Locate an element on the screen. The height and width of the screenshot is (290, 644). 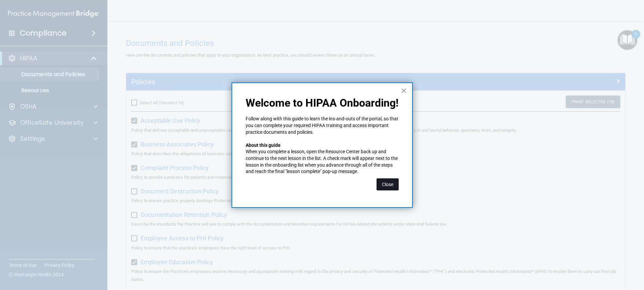
p: When you complete a lesson, open the Resource Center back up and continue to the next lesson in t... is located at coordinates (322, 162).